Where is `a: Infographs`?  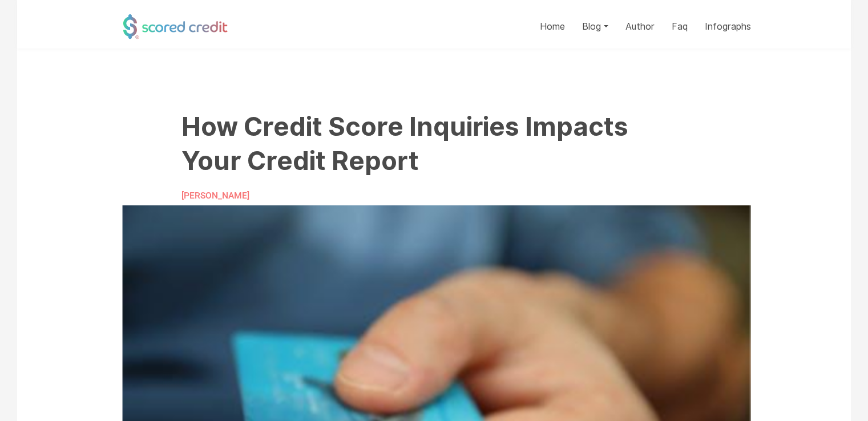
a: Infographs is located at coordinates (719, 27).